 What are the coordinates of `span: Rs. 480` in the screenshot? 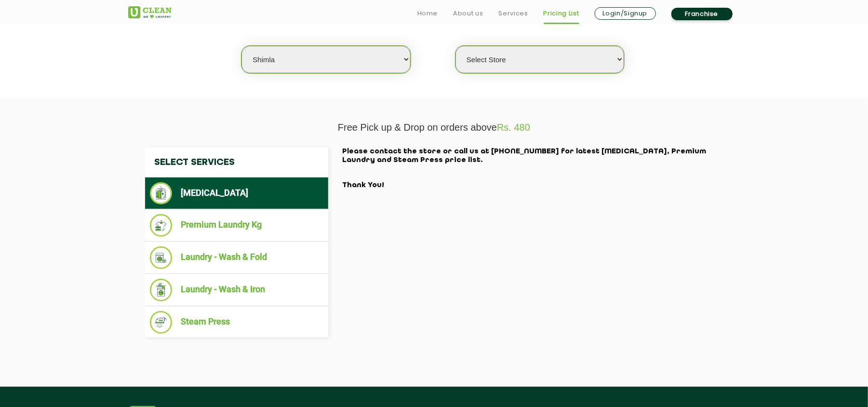 It's located at (513, 127).